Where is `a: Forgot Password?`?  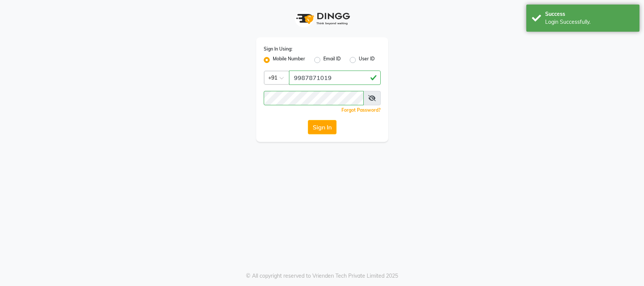 a: Forgot Password? is located at coordinates (361, 110).